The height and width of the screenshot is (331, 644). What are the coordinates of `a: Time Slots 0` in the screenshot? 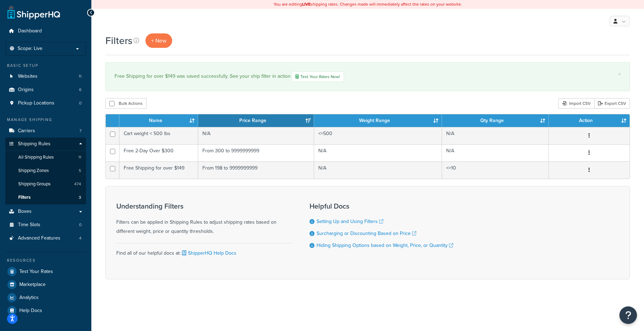 It's located at (46, 225).